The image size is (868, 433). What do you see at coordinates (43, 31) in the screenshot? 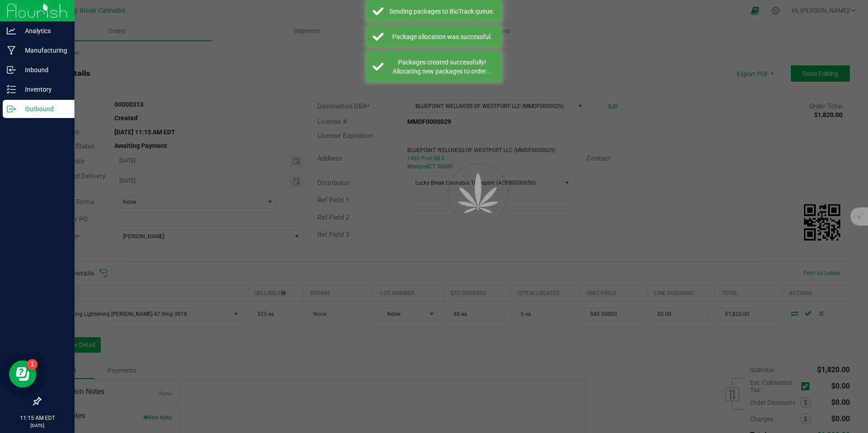
I see `p: Analytics` at bounding box center [43, 31].